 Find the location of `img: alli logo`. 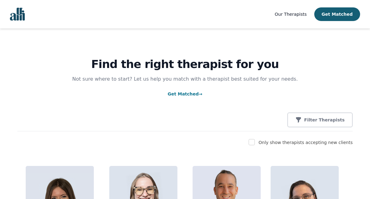

img: alli logo is located at coordinates (17, 14).